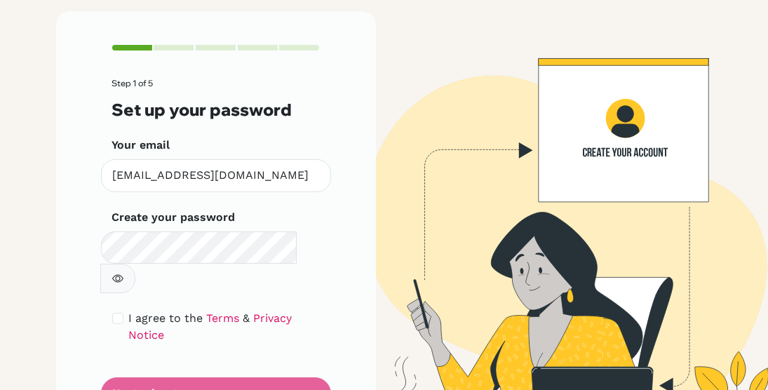 The height and width of the screenshot is (390, 768). What do you see at coordinates (216, 109) in the screenshot?
I see `h3: Set up your password` at bounding box center [216, 109].